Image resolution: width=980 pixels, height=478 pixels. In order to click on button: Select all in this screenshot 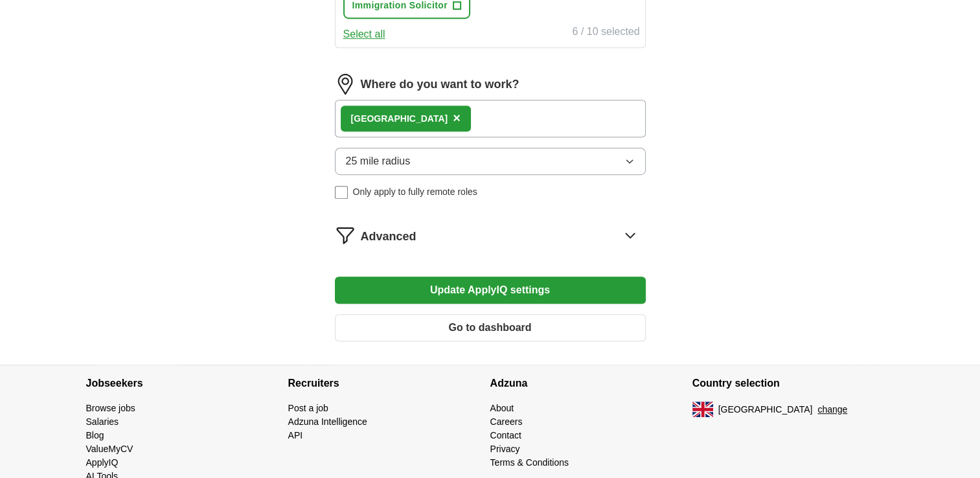, I will do `click(364, 34)`.